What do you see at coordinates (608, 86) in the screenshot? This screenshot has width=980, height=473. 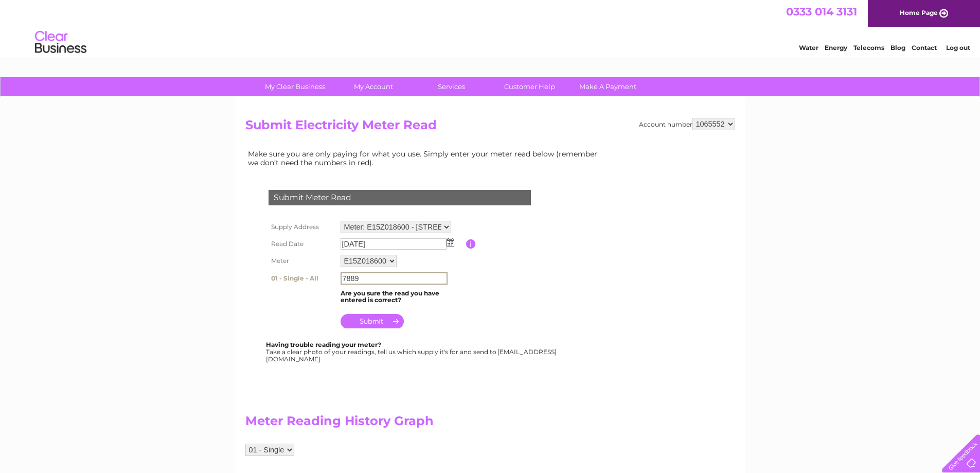 I see `a: Make A Payment` at bounding box center [608, 86].